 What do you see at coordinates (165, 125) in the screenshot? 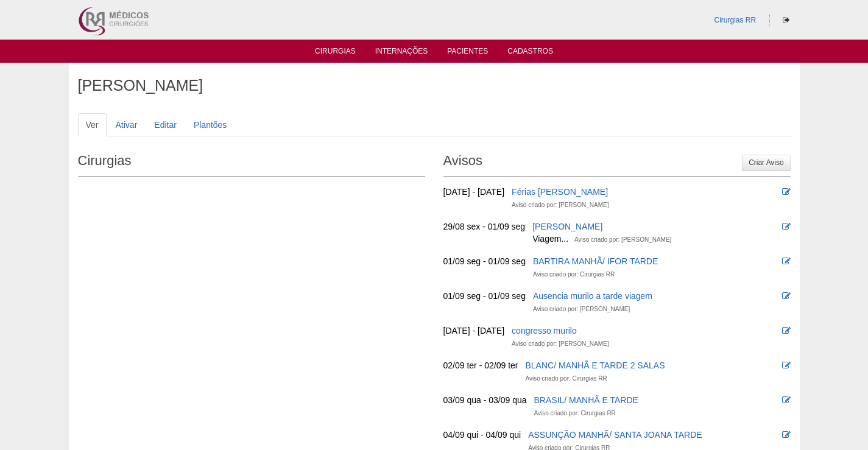
I see `a: Editar` at bounding box center [165, 125].